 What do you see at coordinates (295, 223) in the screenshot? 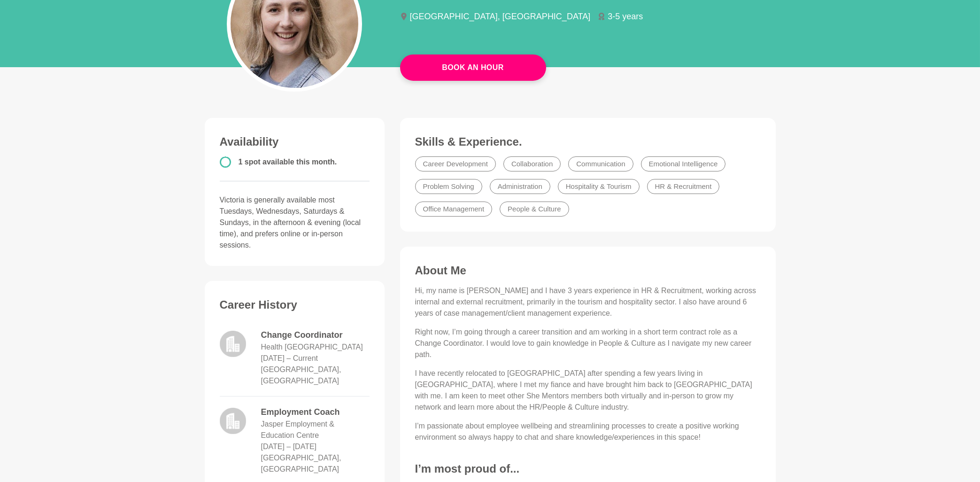
I see `p: Victoria is generally available most Tuesdays, Wednesdays, Saturdays & Sundays, in the afternoon ...` at bounding box center [295, 223].